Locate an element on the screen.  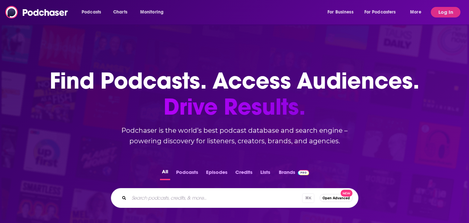
button: Log In is located at coordinates (446, 12).